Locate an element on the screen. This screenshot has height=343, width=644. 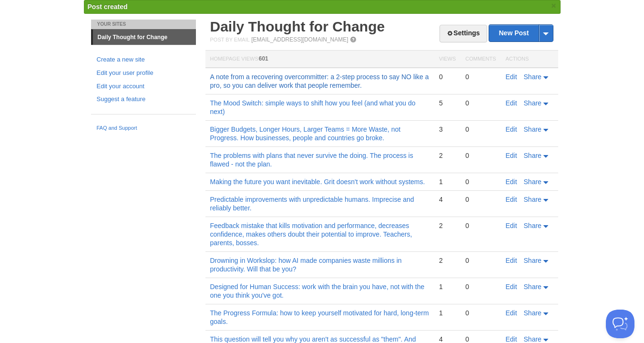
div: 4 is located at coordinates (447, 199).